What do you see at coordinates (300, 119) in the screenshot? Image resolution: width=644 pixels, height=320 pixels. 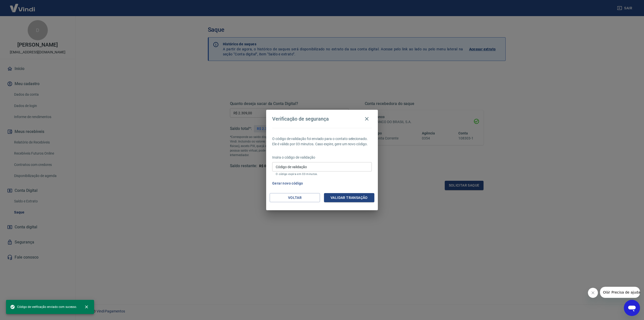 I see `h4: Verificação de segurança` at bounding box center [300, 119].